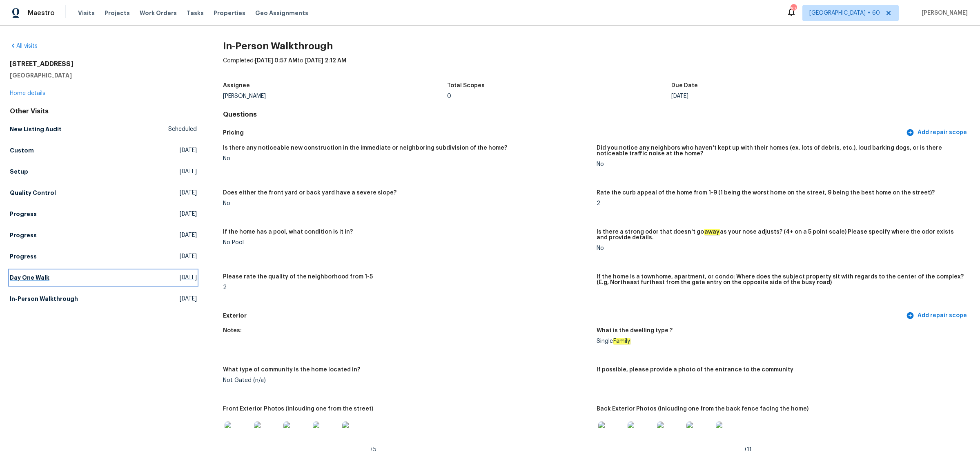  What do you see at coordinates (19, 171) in the screenshot?
I see `h5: Setup` at bounding box center [19, 171].